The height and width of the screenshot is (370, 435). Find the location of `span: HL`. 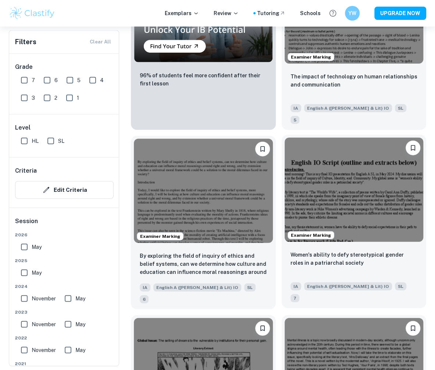

span: HL is located at coordinates (35, 141).